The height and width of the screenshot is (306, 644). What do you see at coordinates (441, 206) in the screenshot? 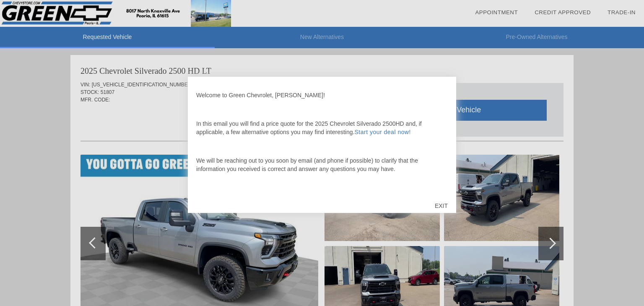
I see `div: EXIT` at bounding box center [441, 206].